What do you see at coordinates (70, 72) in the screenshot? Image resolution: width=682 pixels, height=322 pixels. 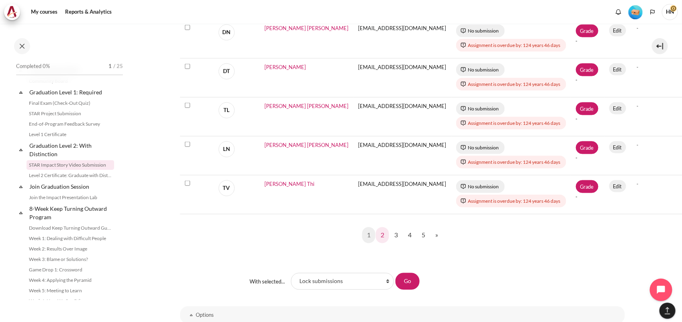 I see `a: Completed 0% 1 / 25` at bounding box center [70, 72].